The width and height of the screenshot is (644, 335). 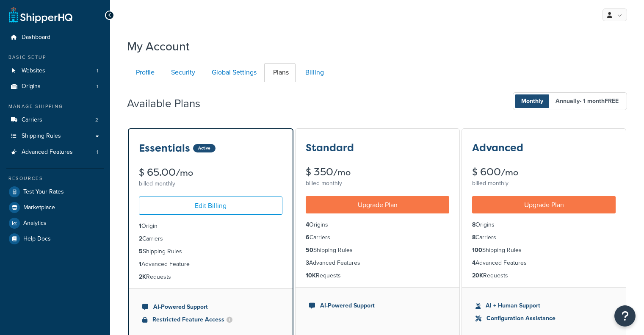 What do you see at coordinates (210, 172) in the screenshot?
I see `div: $ 65.00` at bounding box center [210, 172].